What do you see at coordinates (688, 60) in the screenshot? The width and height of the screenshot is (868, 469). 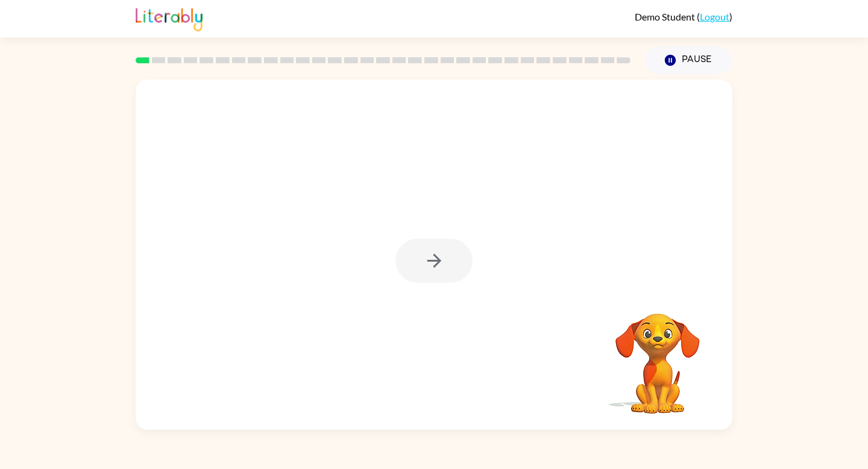 I see `button: Pause` at bounding box center [688, 60].